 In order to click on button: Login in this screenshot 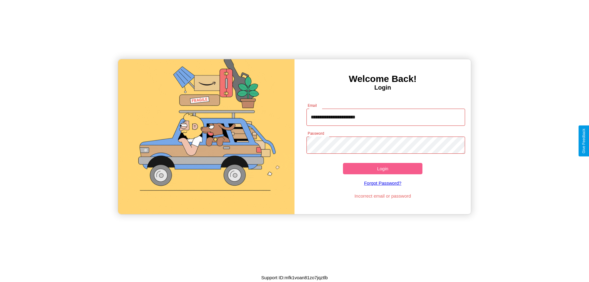, I will do `click(383, 169)`.